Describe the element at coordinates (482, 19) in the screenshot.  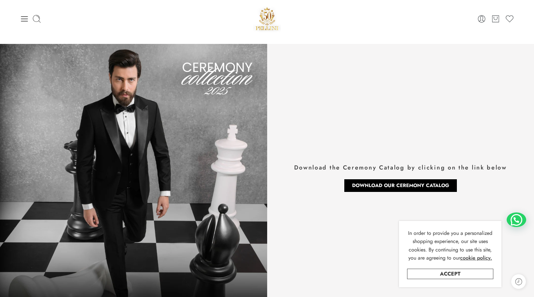
I see `a: Login / Register` at that location.